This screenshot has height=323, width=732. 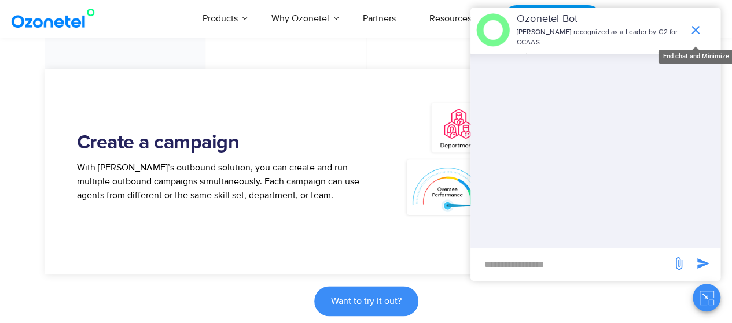 I want to click on h2: Create a campaign, so click(x=222, y=143).